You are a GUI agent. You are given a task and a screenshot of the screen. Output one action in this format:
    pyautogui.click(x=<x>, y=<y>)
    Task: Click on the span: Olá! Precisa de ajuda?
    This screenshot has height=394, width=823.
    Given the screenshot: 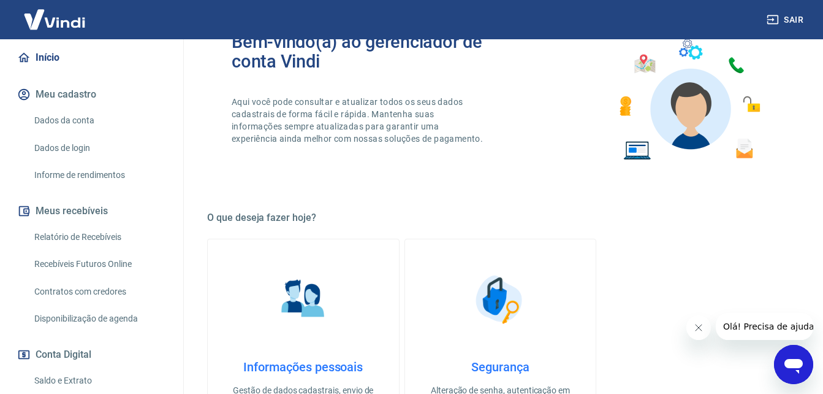 What is the action you would take?
    pyautogui.click(x=55, y=13)
    